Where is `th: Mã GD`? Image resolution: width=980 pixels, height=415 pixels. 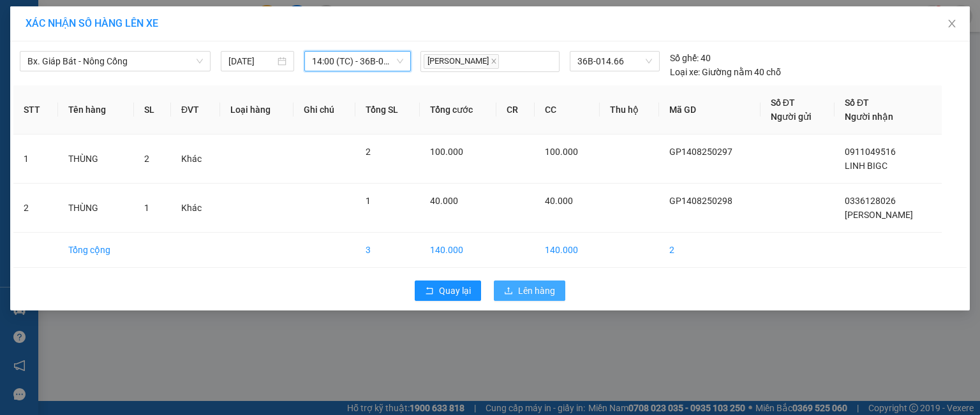
th: Mã GD is located at coordinates (709, 110).